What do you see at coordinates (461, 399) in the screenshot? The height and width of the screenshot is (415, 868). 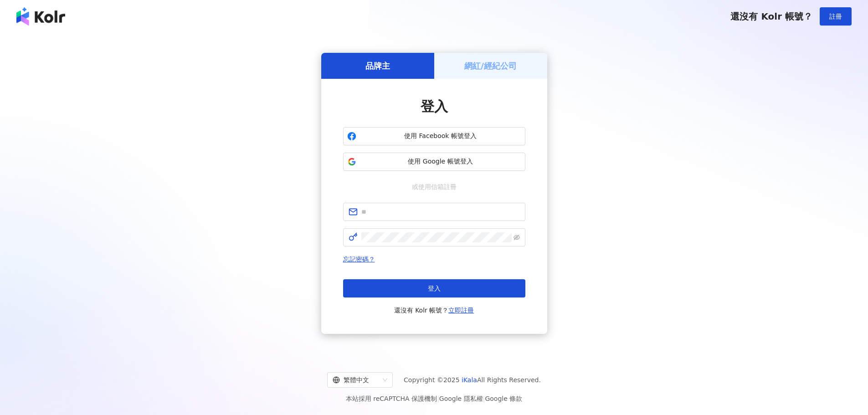 I see `a: Google 隱私權` at bounding box center [461, 399].